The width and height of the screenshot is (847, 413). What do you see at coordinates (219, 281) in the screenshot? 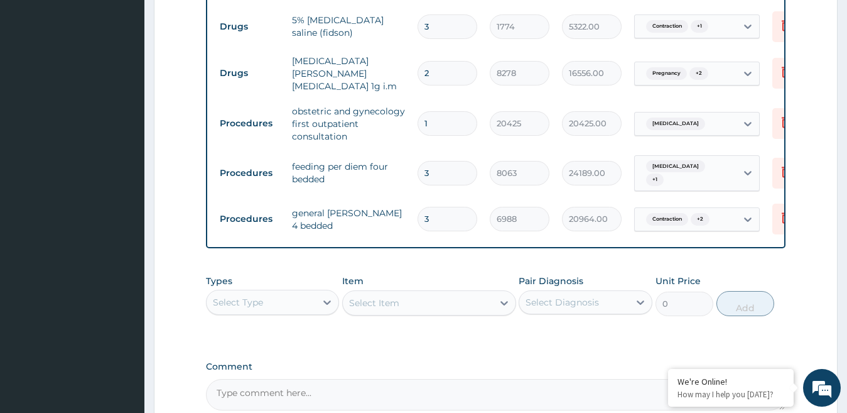
I see `label: Types` at bounding box center [219, 281].